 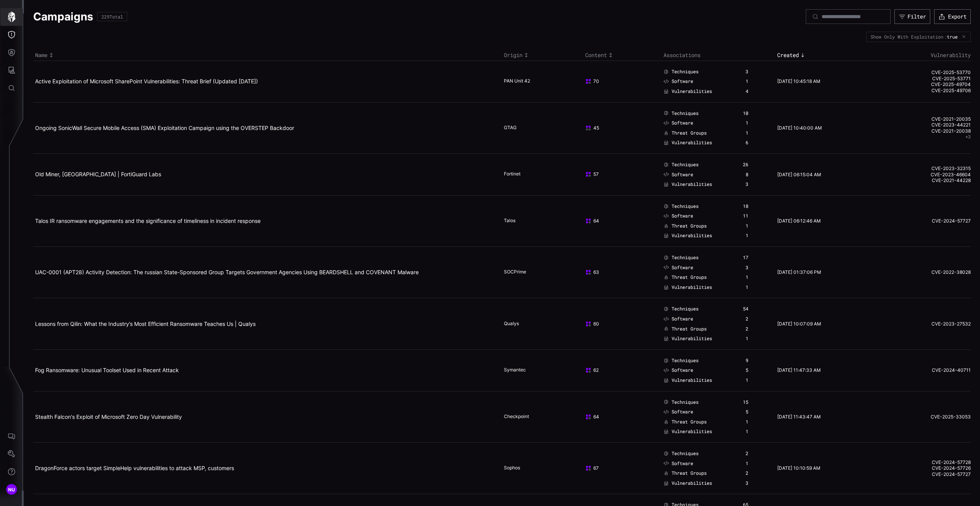 What do you see at coordinates (107, 369) in the screenshot?
I see `a: Fog Ransomware: Unusual Toolset Used in Recent Attack` at bounding box center [107, 369].